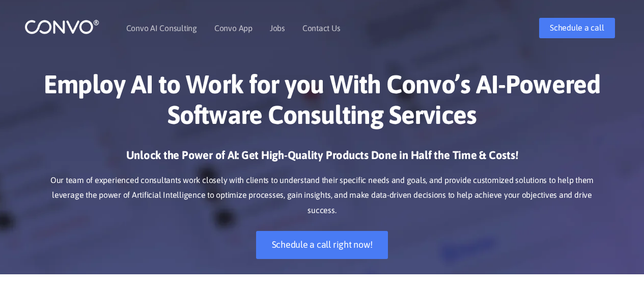 The height and width of the screenshot is (285, 644). Describe the element at coordinates (162, 28) in the screenshot. I see `a: Convo AI Consulting` at that location.